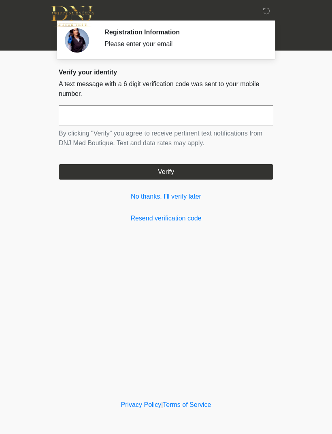  What do you see at coordinates (166, 89) in the screenshot?
I see `p: A text message with a 6 digit verification code was sent to your mobile number.` at bounding box center [166, 89].